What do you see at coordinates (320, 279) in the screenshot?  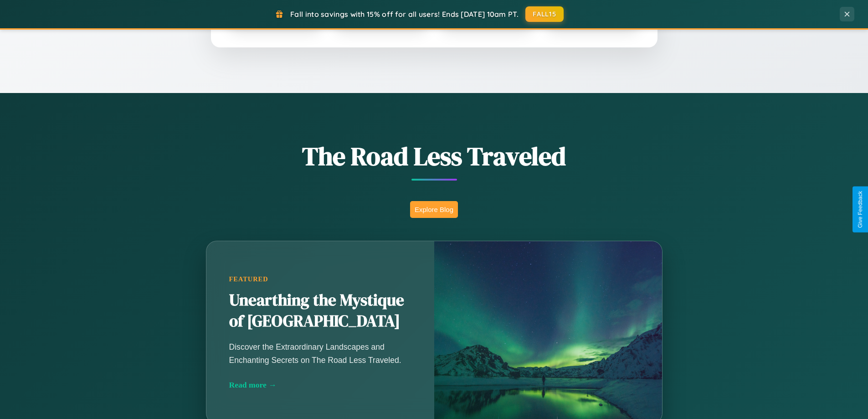 I see `div: Featured` at bounding box center [320, 279].